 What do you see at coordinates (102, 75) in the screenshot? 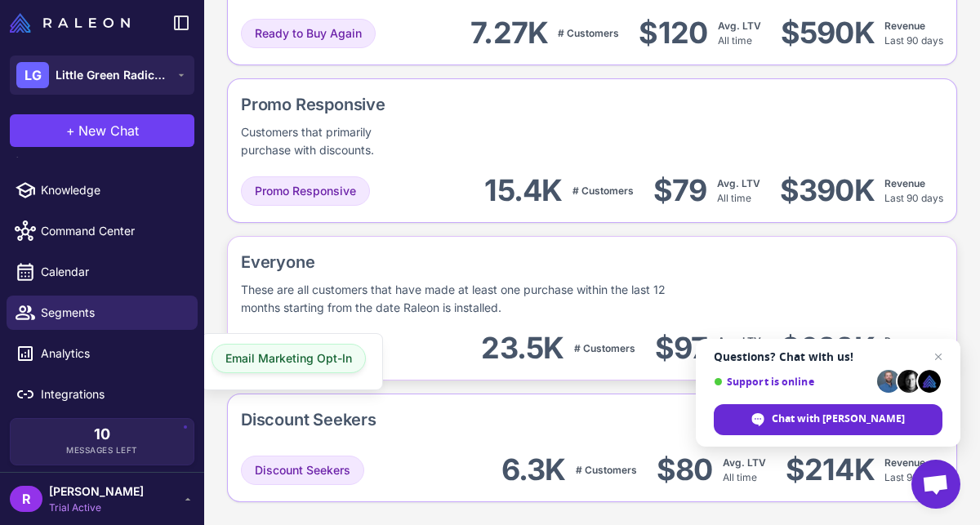
I see `button: LGLittle Green Radicals` at bounding box center [102, 75].